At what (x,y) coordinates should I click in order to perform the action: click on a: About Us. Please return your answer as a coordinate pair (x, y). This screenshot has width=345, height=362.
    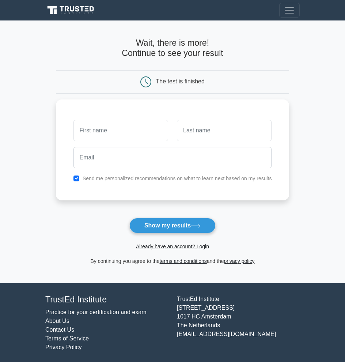
    Looking at the image, I should click on (57, 321).